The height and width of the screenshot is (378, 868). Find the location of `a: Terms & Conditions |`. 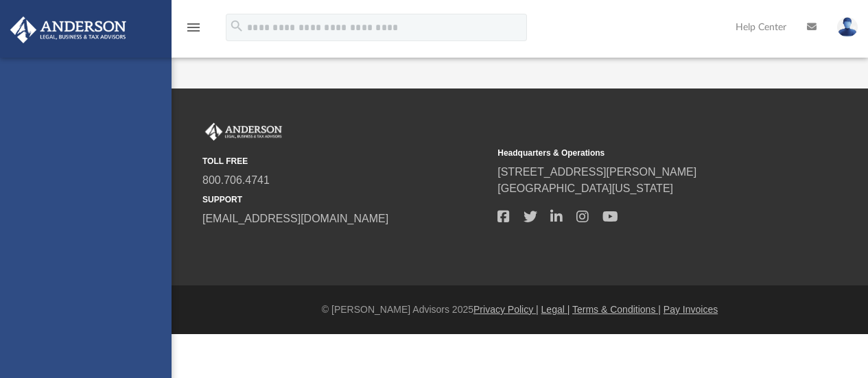

a: Terms & Conditions | is located at coordinates (616, 309).